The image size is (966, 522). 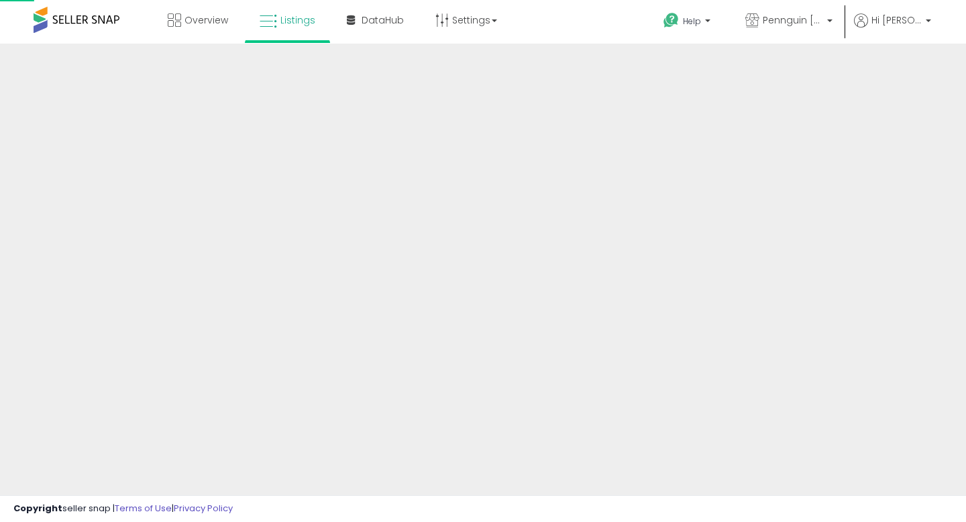 I want to click on strong: Copyright, so click(x=38, y=508).